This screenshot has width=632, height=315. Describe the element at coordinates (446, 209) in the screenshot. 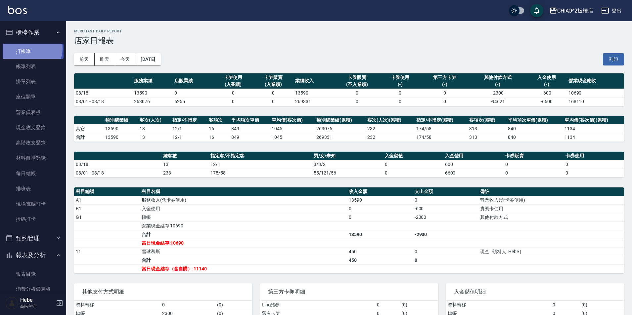

I see `td: -600` at that location.